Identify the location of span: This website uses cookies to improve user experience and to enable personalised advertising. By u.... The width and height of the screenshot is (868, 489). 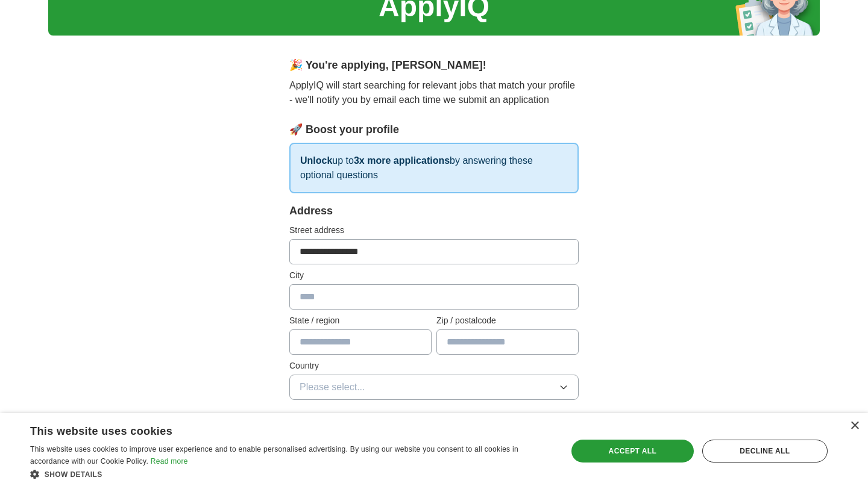
(274, 456).